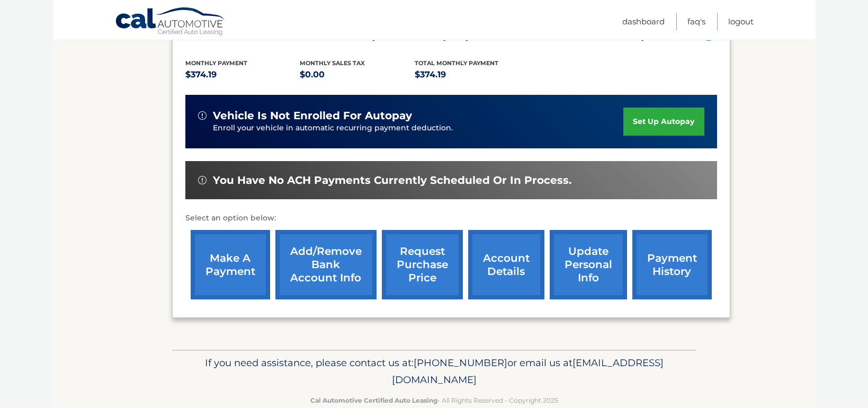  I want to click on p: $0.00, so click(357, 75).